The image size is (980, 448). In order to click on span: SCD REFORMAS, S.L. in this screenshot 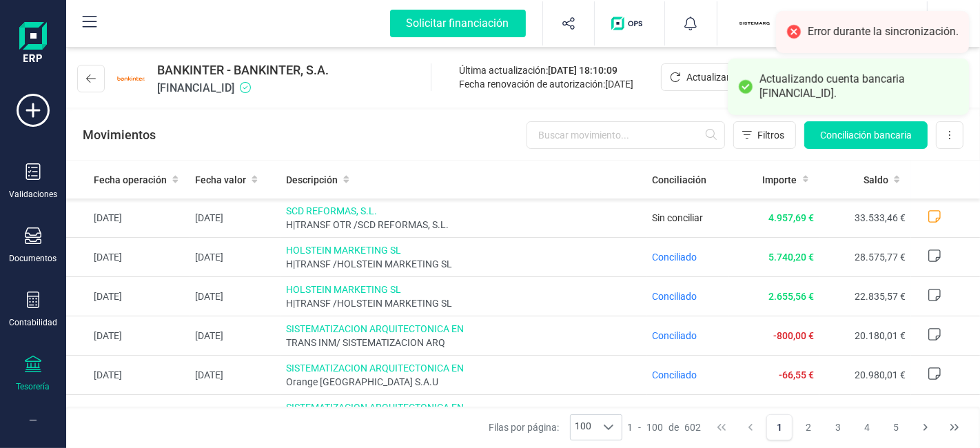, I will do `click(463, 211)`.